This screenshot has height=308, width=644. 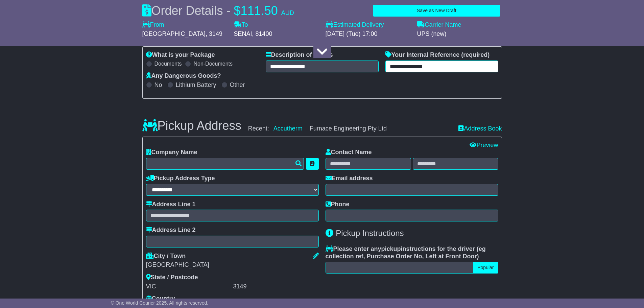 I want to click on span: Pickup Instructions, so click(x=370, y=233).